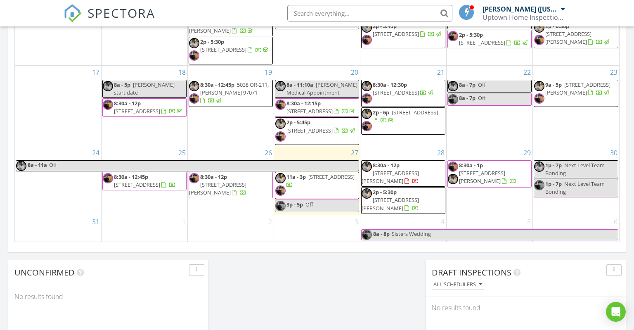 Image resolution: width=634 pixels, height=330 pixels. I want to click on a: Go to August 30, 2025, so click(614, 153).